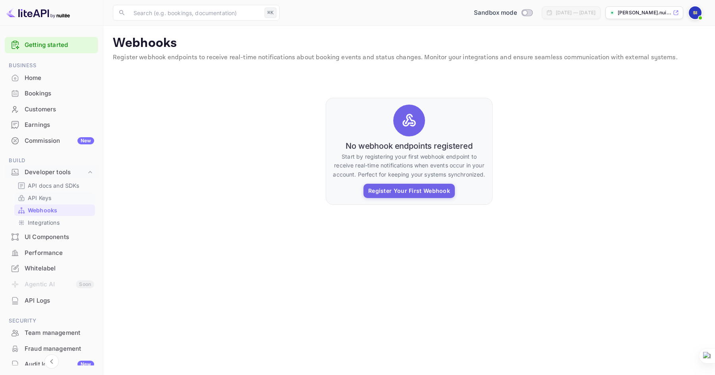 This screenshot has height=375, width=715. What do you see at coordinates (44, 222) in the screenshot?
I see `p: Integrations` at bounding box center [44, 222].